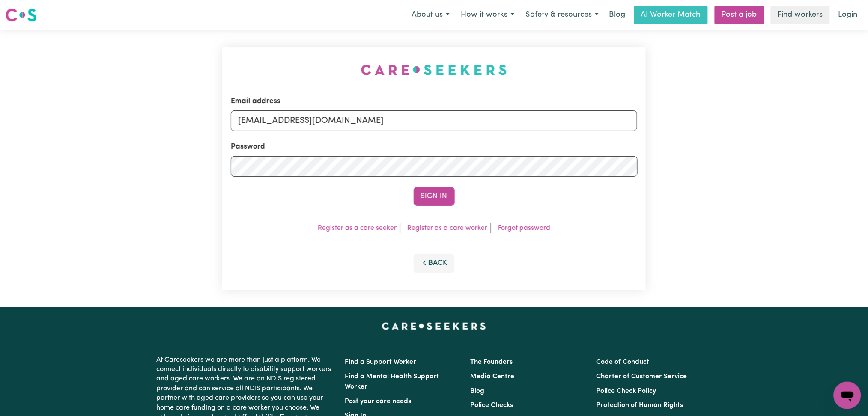 The width and height of the screenshot is (868, 416). I want to click on a: Careseekers home page, so click(434, 326).